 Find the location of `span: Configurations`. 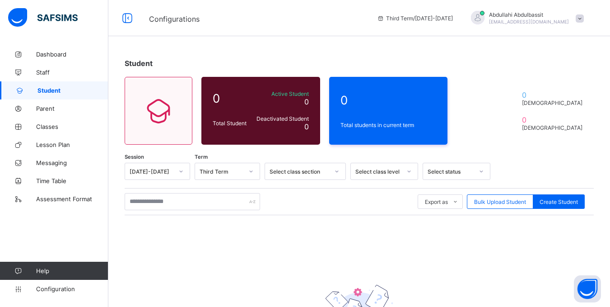

span: Configurations is located at coordinates (174, 19).